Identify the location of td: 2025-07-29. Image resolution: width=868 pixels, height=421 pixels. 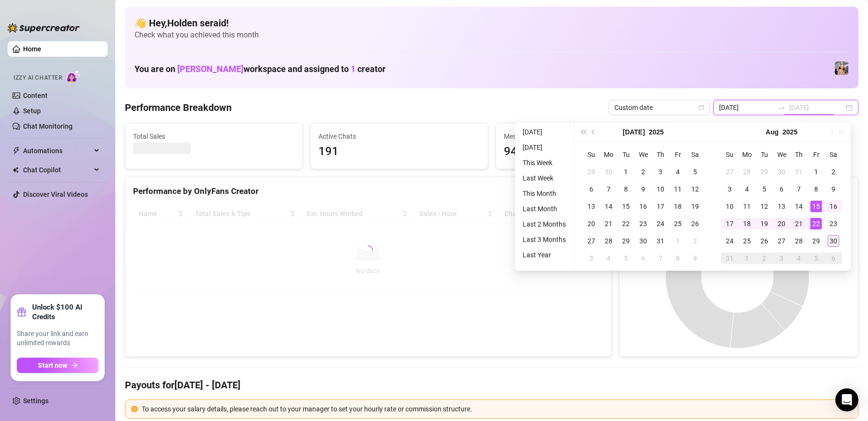
(764, 172).